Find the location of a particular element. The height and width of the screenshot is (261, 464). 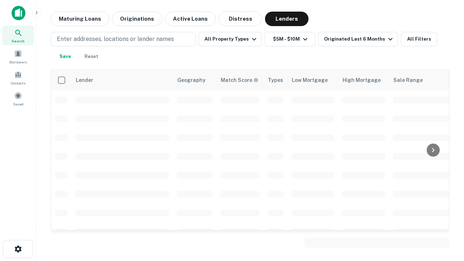

th: High Mortgage is located at coordinates (364, 80).